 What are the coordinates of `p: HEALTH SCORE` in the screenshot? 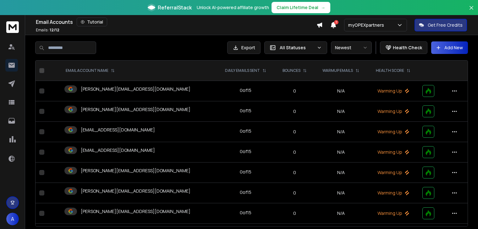 It's located at (390, 71).